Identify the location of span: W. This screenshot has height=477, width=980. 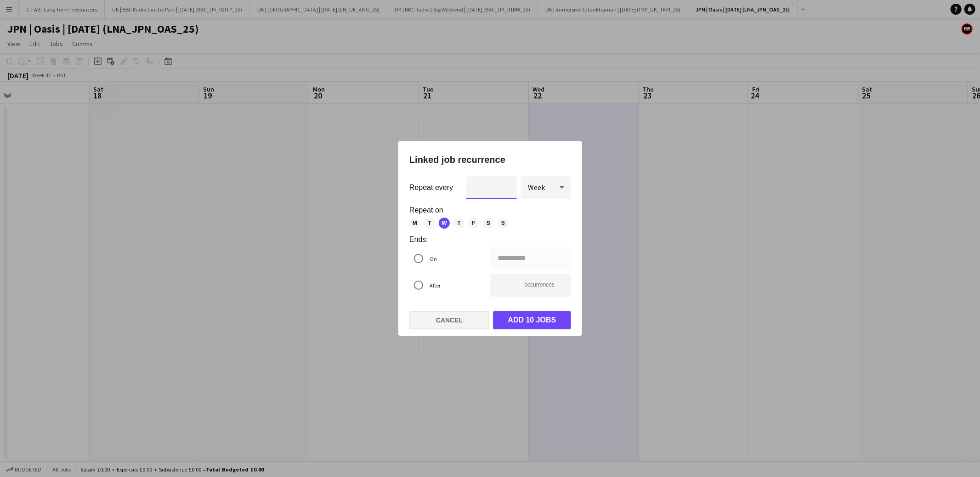
(444, 223).